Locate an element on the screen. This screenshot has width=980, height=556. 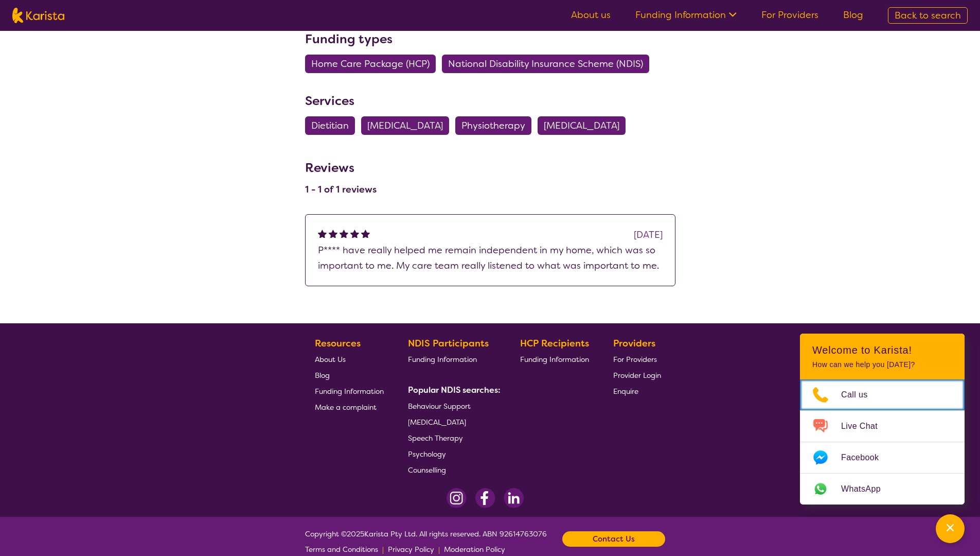
span: Provider Login is located at coordinates (637, 375).